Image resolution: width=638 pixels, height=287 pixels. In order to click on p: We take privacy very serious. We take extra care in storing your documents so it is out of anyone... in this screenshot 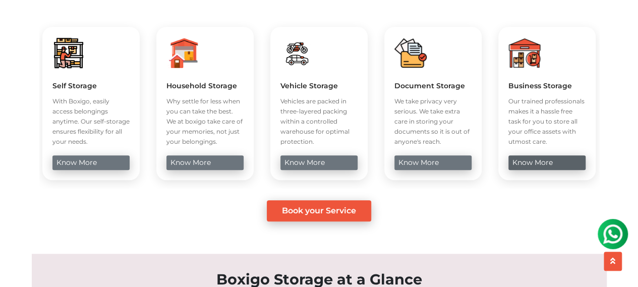, I will do `click(433, 122)`.